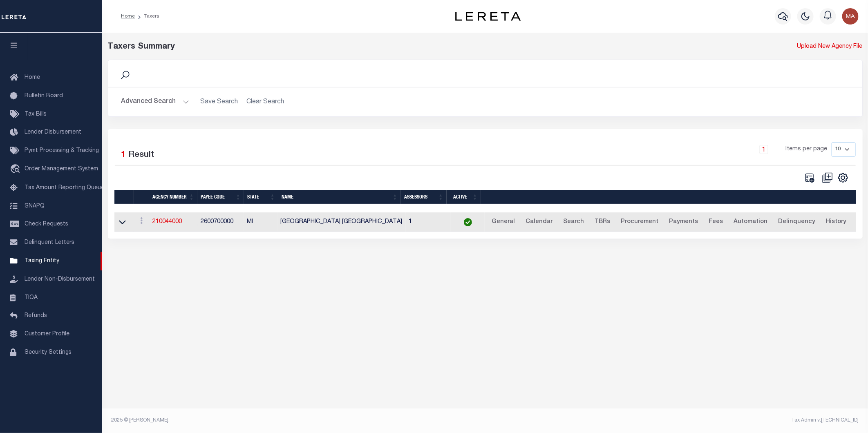 The height and width of the screenshot is (433, 868). Describe the element at coordinates (16, 170) in the screenshot. I see `i: travel_explore` at that location.